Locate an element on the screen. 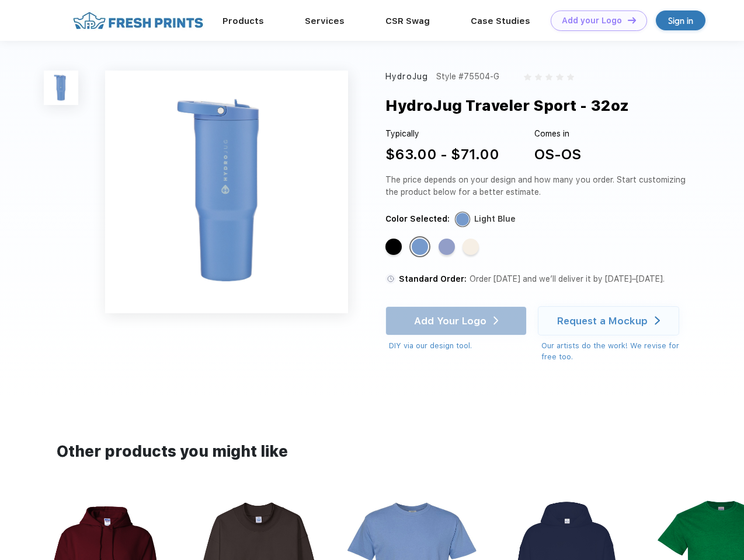  img: func=resize&h=100 is located at coordinates (61, 87).